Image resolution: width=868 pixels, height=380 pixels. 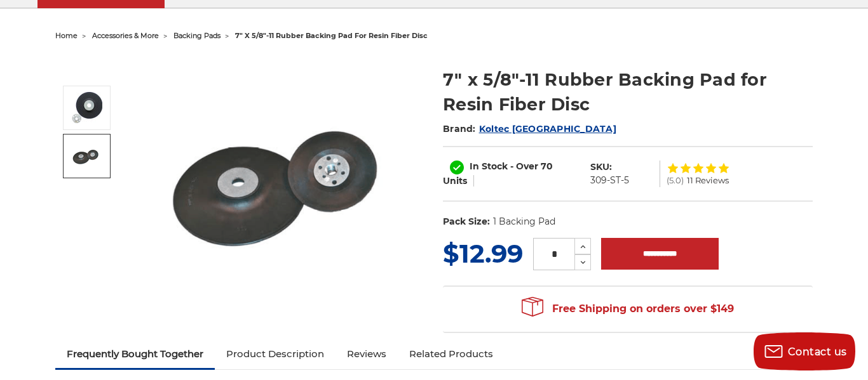 What do you see at coordinates (66, 36) in the screenshot?
I see `span: home` at bounding box center [66, 36].